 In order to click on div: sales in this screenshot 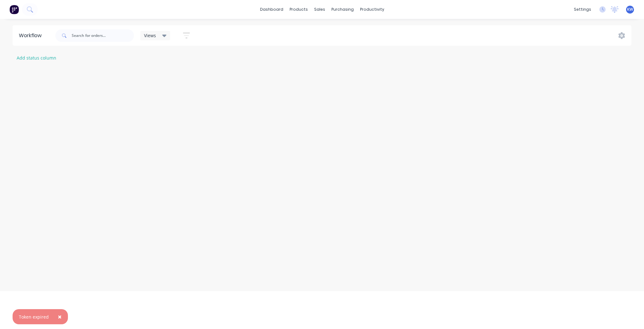, I will do `click(320, 10)`.